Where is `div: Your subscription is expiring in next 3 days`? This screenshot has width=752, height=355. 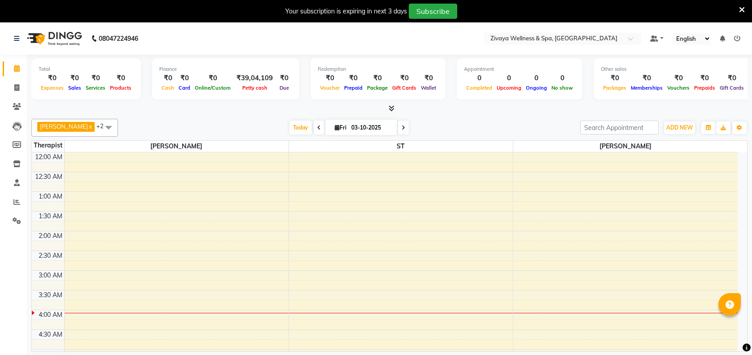
div: Your subscription is expiring in next 3 days is located at coordinates (346, 11).